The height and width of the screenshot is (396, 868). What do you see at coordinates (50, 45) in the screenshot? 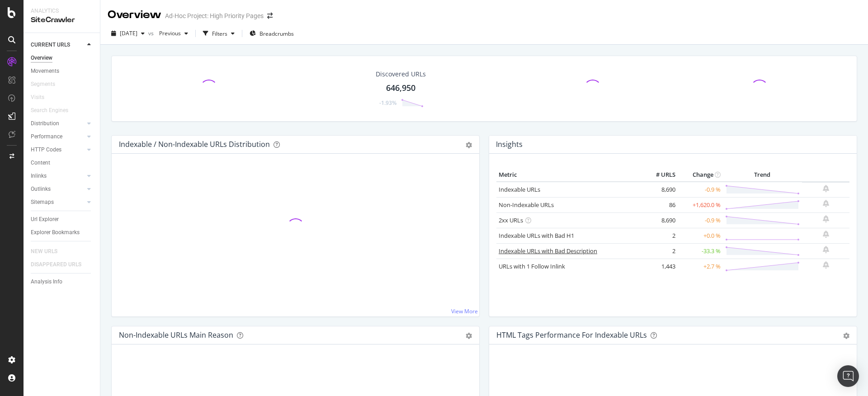
I see `div: CURRENT URLS` at bounding box center [50, 45].